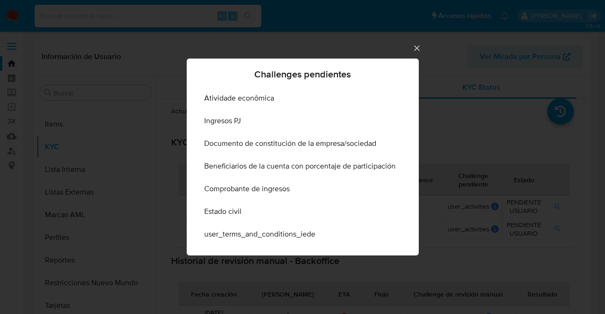 This screenshot has width=605, height=314. I want to click on span: user_terms_and_conditions_iede, so click(259, 234).